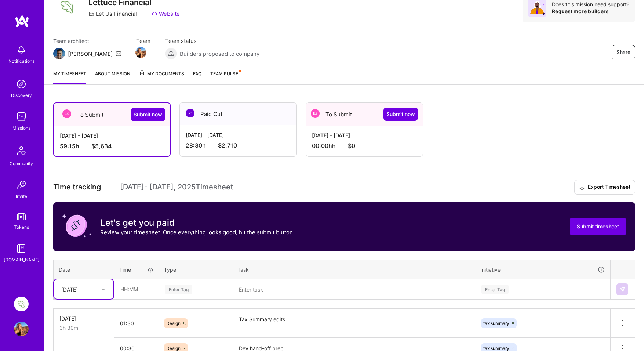  Describe the element at coordinates (21, 248) in the screenshot. I see `img: guide book` at that location.